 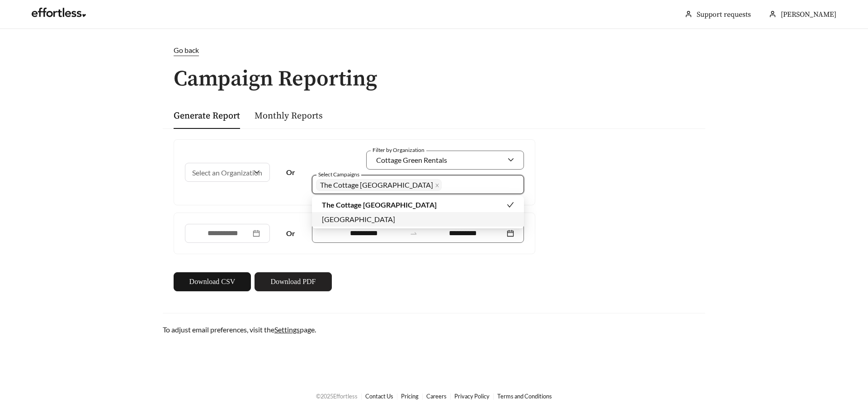 What do you see at coordinates (409, 396) in the screenshot?
I see `a: Pricing` at bounding box center [409, 396].